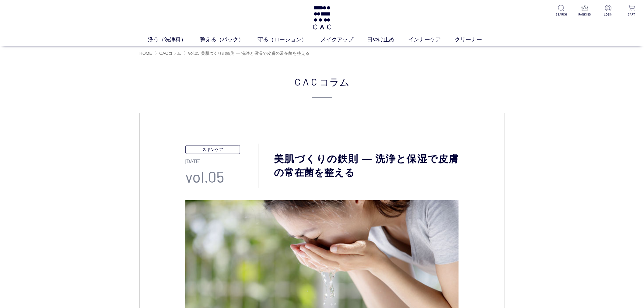  Describe the element at coordinates (476, 40) in the screenshot. I see `a: クリーナー` at that location.